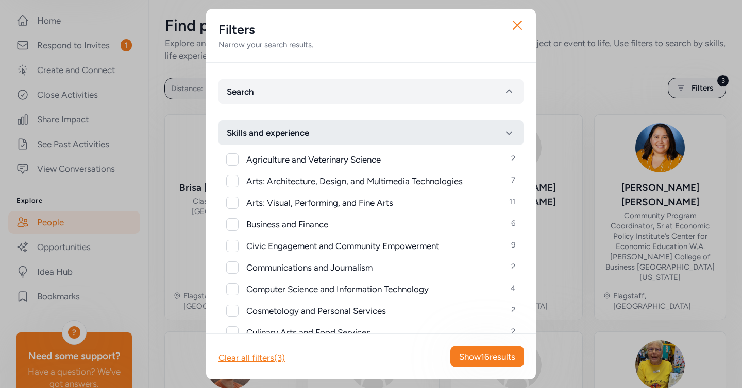 The width and height of the screenshot is (742, 388). Describe the element at coordinates (487, 357) in the screenshot. I see `span: Show 16 results` at that location.